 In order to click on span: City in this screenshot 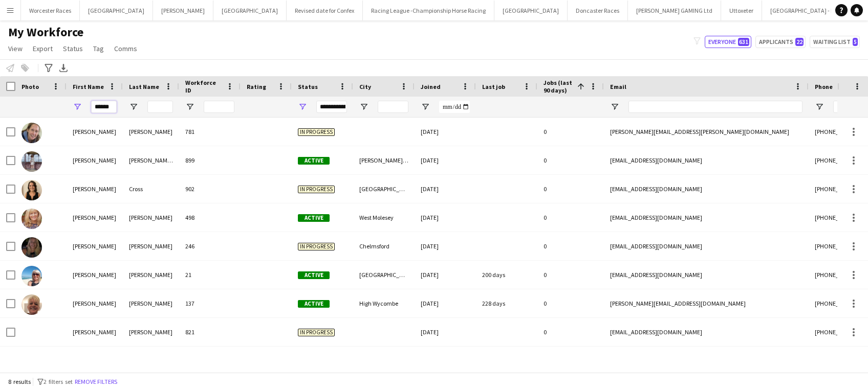, I will do `click(365, 87)`.